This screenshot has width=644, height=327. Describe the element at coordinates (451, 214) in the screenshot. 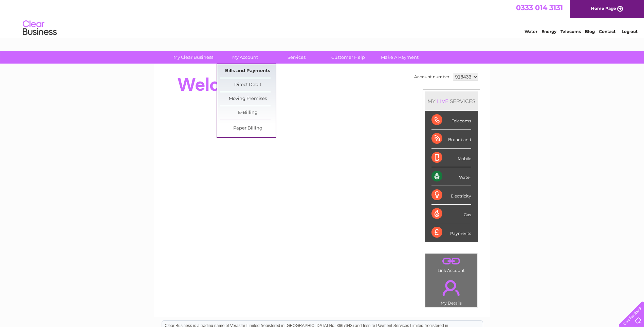

I see `div: Gas` at that location.